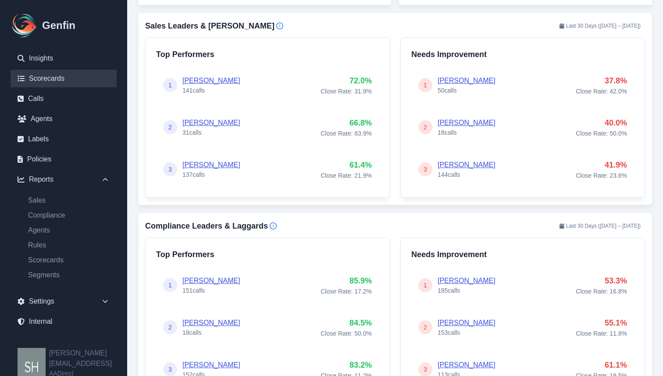 This screenshot has height=376, width=663. What do you see at coordinates (601, 291) in the screenshot?
I see `p: Close Rate: 16.8 %` at bounding box center [601, 291].